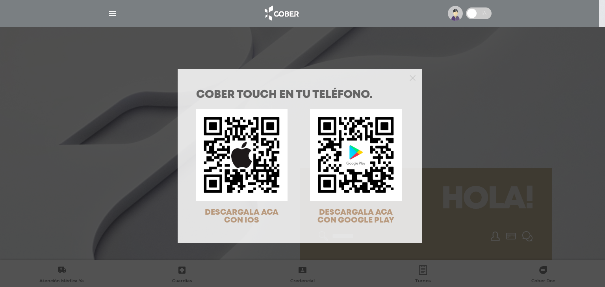 This screenshot has height=287, width=605. I want to click on span: DESCARGALA ACA CON IOS, so click(241, 217).